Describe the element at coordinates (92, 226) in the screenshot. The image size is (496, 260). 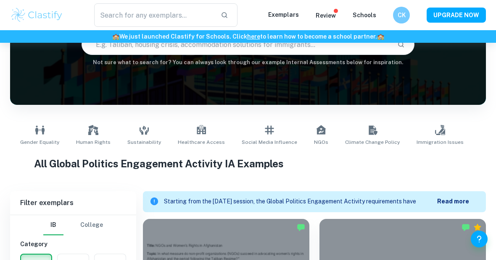
I see `button: College` at that location.